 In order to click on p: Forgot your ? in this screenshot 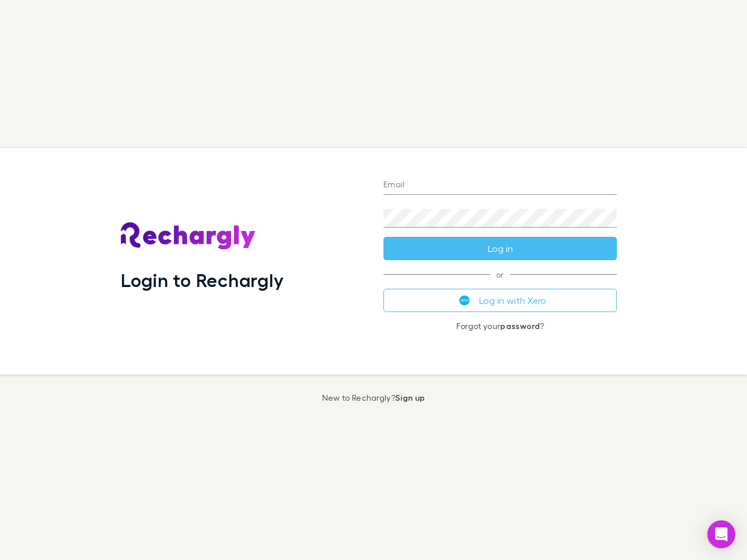, I will do `click(500, 325)`.